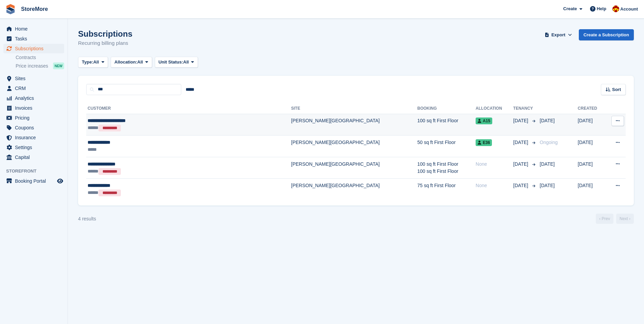 Image resolution: width=644 pixels, height=324 pixels. Describe the element at coordinates (35, 98) in the screenshot. I see `span: Analytics` at that location.